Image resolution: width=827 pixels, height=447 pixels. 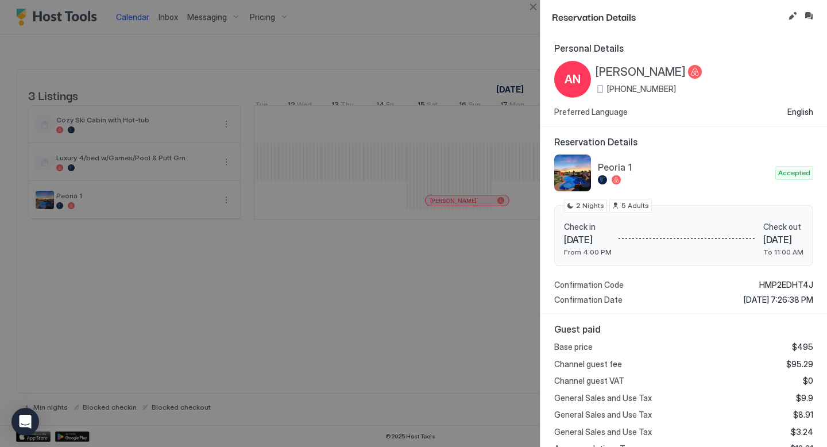 What do you see at coordinates (684, 329) in the screenshot?
I see `span: Guest paid` at bounding box center [684, 329].